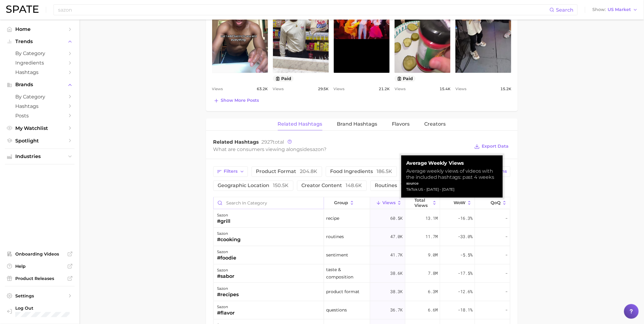 Image resolution: width=644 pixels, height=324 pixels. Describe the element at coordinates (396, 186) in the screenshot. I see `span: routines` at that location.